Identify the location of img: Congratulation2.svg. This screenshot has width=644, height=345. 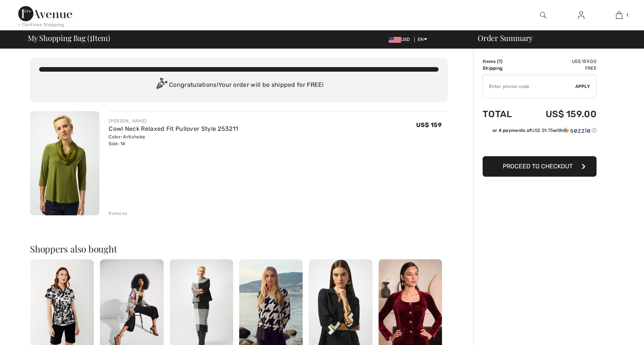
(162, 85).